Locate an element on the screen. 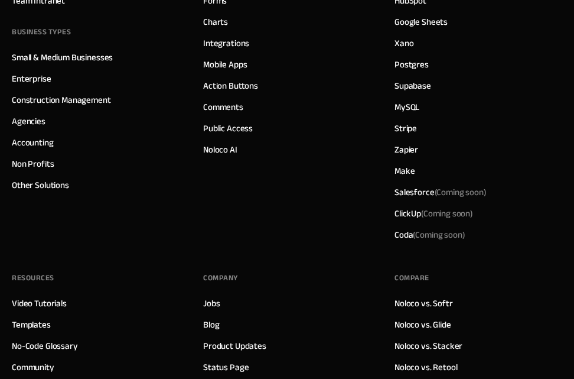 The width and height of the screenshot is (574, 379). a: Other Solutions is located at coordinates (40, 185).